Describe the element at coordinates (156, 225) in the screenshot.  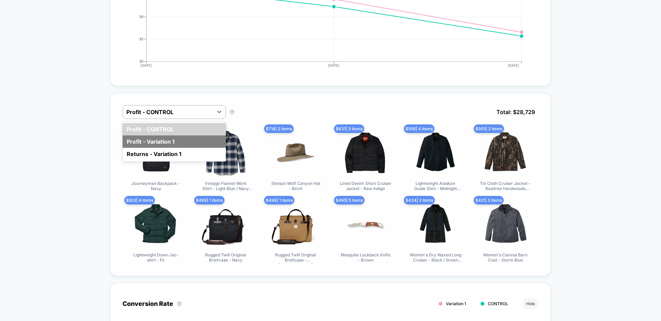
I see `img: Lightweight Down Jac-shirt - Fir` at that location.